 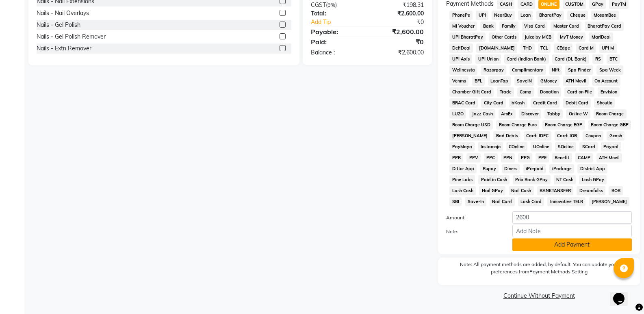 What do you see at coordinates (556, 69) in the screenshot?
I see `span: Nift` at bounding box center [556, 69].